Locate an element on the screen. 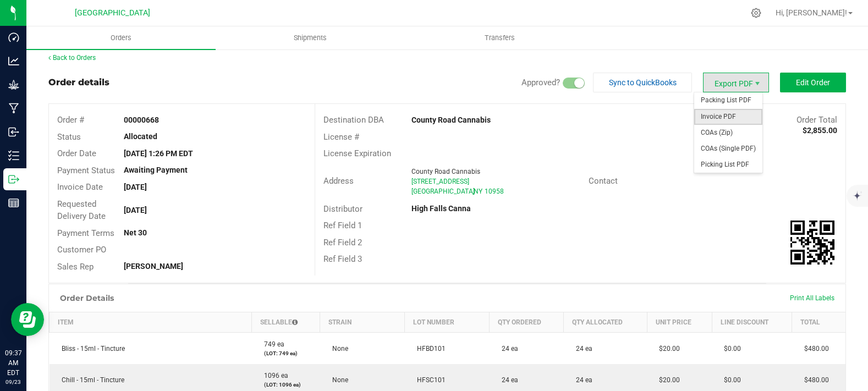 The image size is (868, 391). span: Sales Rep is located at coordinates (76, 267).